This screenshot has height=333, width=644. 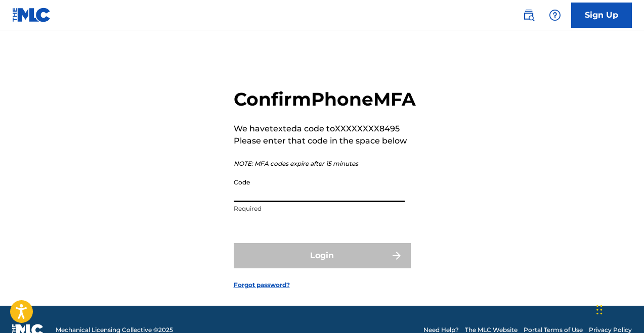 I want to click on img: search, so click(x=528, y=15).